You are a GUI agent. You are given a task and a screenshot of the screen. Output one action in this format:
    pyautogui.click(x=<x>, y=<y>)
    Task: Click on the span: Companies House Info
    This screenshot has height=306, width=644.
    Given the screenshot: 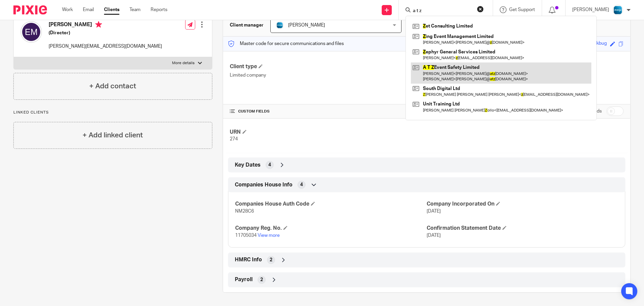 What is the action you would take?
    pyautogui.click(x=264, y=185)
    